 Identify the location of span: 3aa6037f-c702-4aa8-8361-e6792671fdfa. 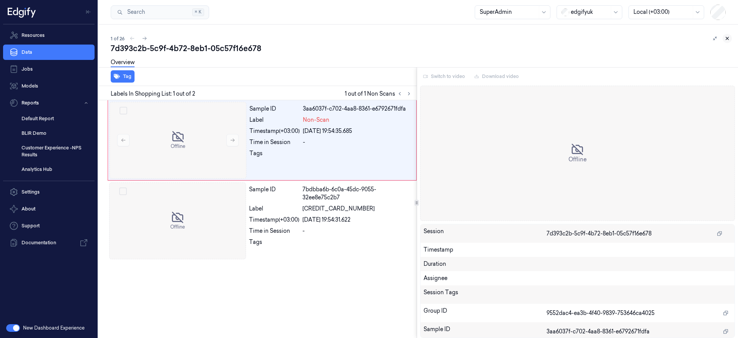
(598, 332).